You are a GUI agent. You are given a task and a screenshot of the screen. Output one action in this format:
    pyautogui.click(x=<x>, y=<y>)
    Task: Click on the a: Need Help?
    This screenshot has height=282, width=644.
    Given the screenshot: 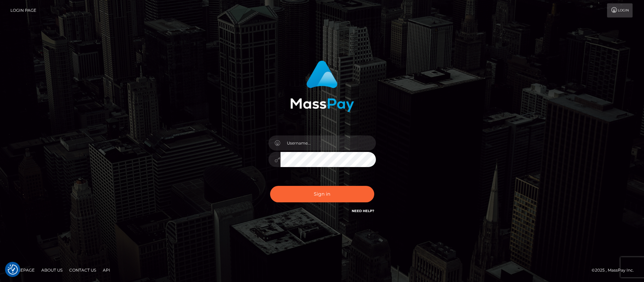 What is the action you would take?
    pyautogui.click(x=363, y=211)
    